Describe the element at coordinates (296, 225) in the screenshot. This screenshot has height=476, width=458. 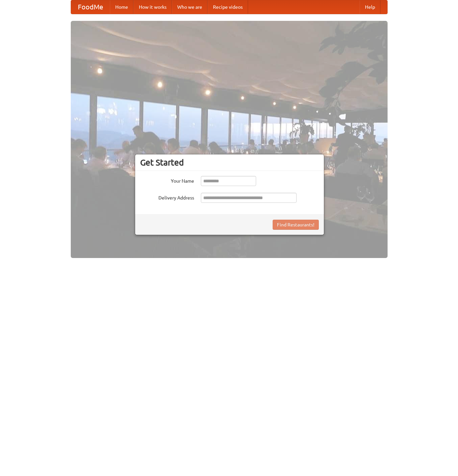
I see `button: Find Restaurants!` at that location.